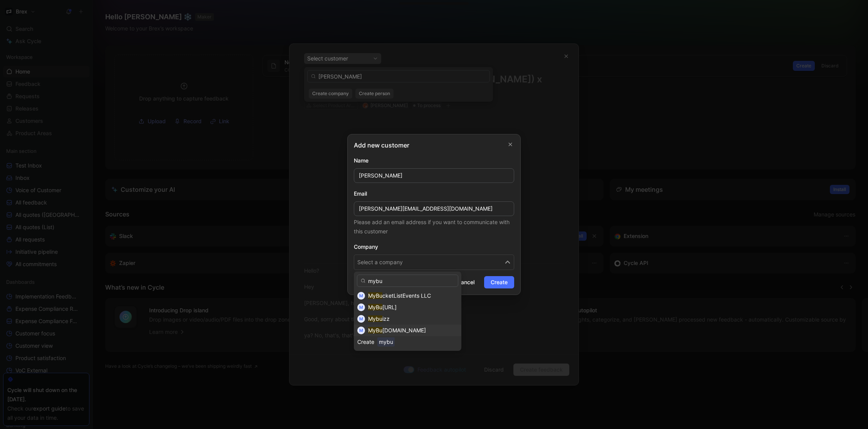 This screenshot has height=429, width=868. What do you see at coordinates (386, 341) in the screenshot?
I see `span: mybu` at bounding box center [386, 341].